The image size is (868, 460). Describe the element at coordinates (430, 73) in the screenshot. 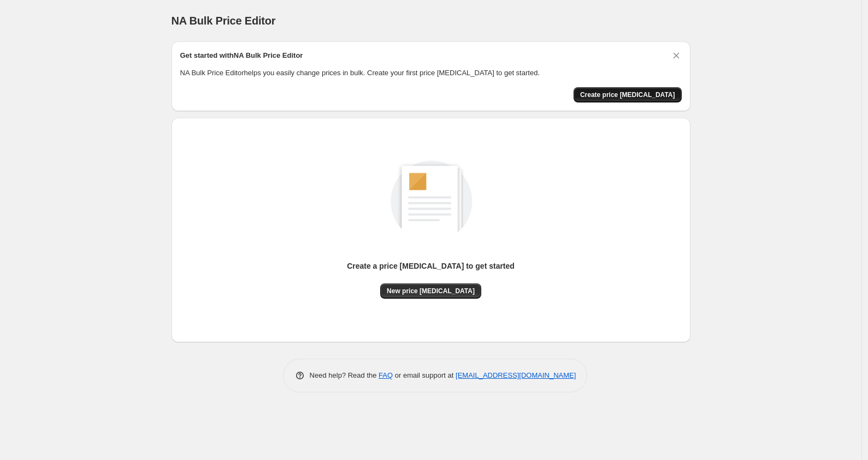

I see `p: NA Bulk Price Editor helps you easily change prices in bulk. Create your first price [MEDICAL_DAT...` at that location.